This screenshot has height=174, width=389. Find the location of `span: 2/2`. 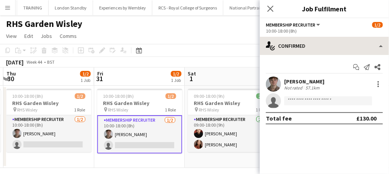

span: 2/2 is located at coordinates (261, 96).